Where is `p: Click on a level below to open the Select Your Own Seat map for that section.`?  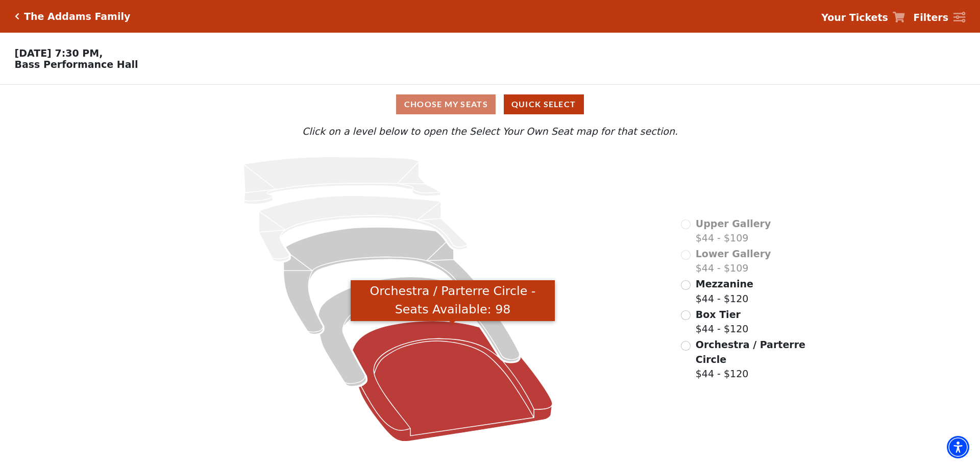 p: Click on a level below to open the Select Your Own Seat map for that section. is located at coordinates (490, 132).